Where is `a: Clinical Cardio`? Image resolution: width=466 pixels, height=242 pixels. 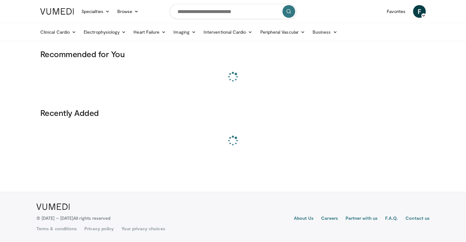 a: Clinical Cardio is located at coordinates (58, 32).